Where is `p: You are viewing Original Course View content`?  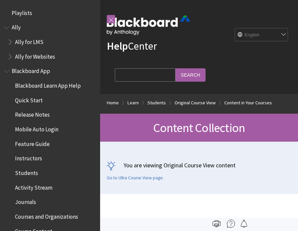 p: You are viewing Original Course View content is located at coordinates (199, 165).